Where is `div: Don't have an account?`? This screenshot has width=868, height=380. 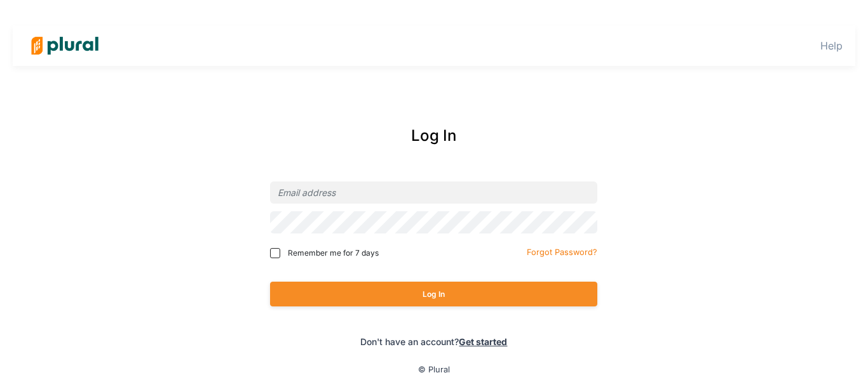 div: Don't have an account? is located at coordinates (434, 341).